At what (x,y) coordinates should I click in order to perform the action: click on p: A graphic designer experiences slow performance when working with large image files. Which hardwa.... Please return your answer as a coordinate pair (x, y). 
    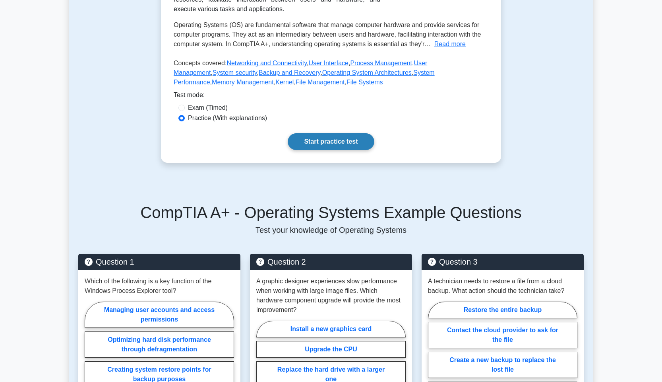
    Looking at the image, I should click on (331, 295).